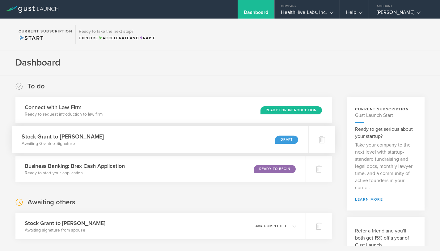 Image resolution: width=440 pixels, height=251 pixels. I want to click on p: Awaiting Grantee Signature, so click(63, 144).